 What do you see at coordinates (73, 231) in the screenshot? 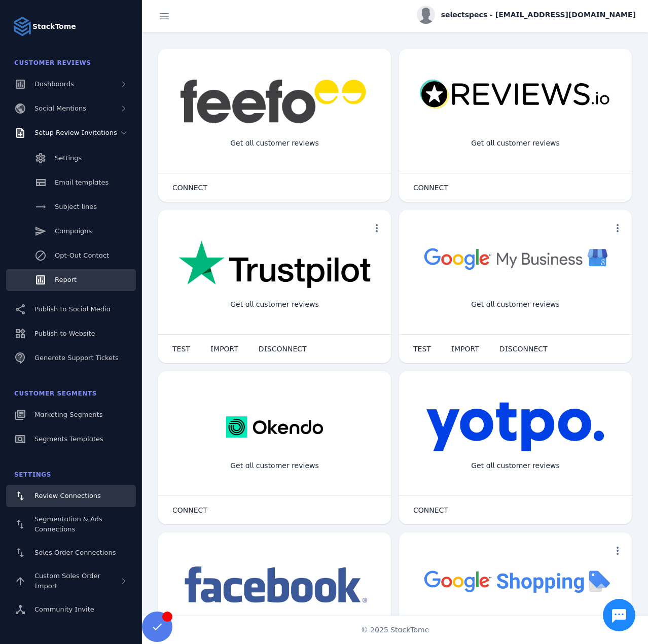
I see `span: Campaigns` at bounding box center [73, 231].